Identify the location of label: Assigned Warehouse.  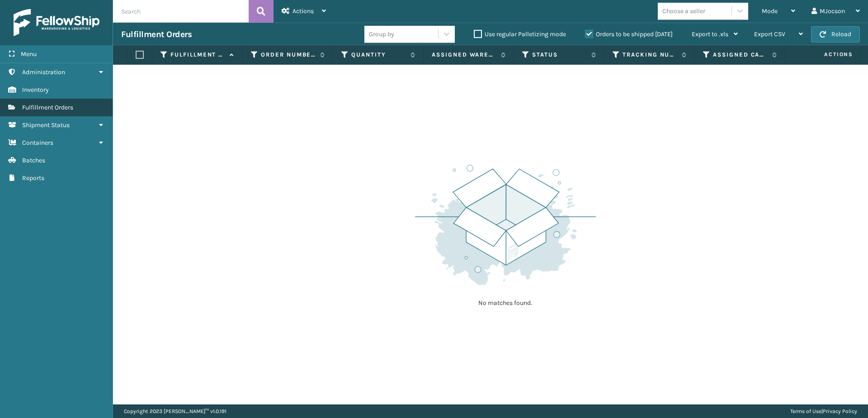
(464, 55).